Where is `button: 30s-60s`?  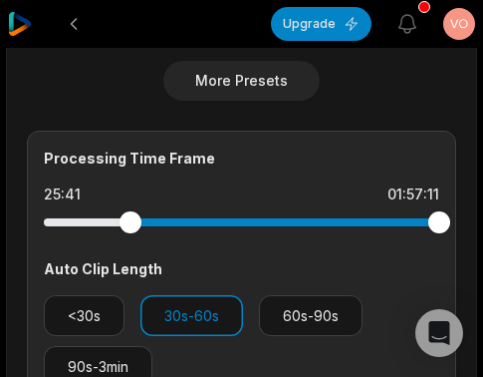 button: 30s-60s is located at coordinates (191, 315).